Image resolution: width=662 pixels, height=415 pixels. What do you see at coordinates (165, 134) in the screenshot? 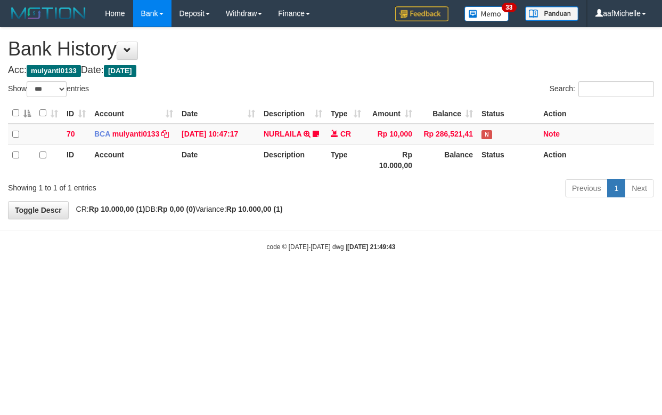
I see `a: Copy mulyanti0133 to clipboard` at bounding box center [165, 134].